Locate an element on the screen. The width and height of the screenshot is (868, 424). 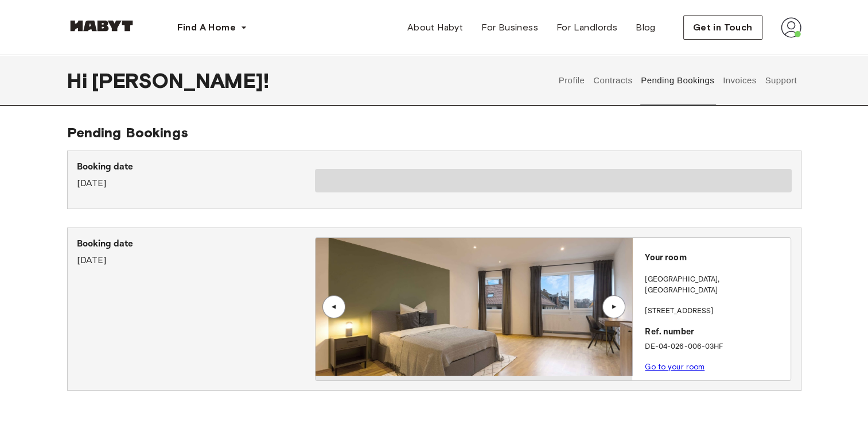
img: Image of the room is located at coordinates (474, 307).